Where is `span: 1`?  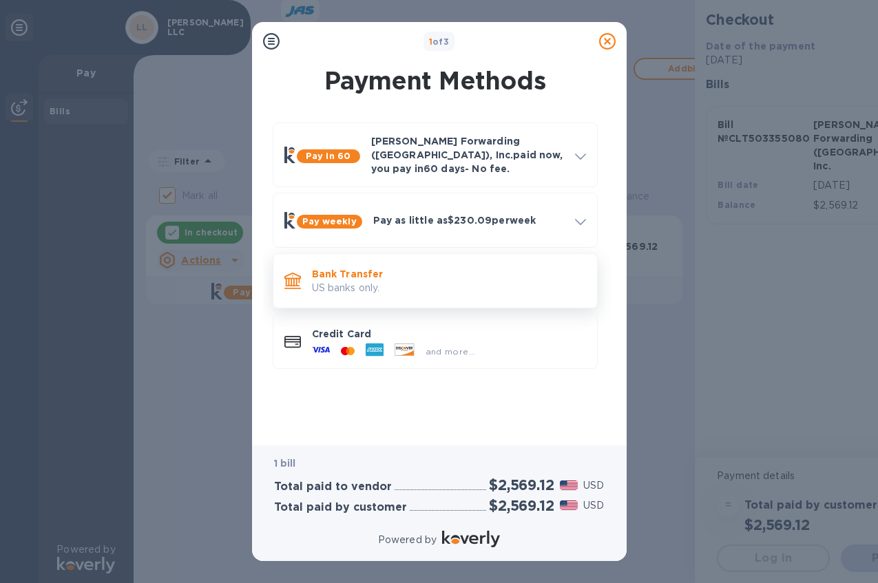
span: 1 is located at coordinates (430, 41).